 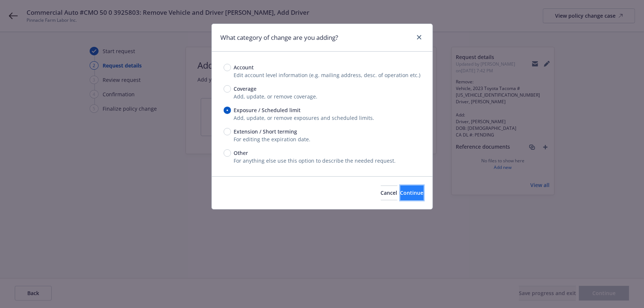 I want to click on span: Add, update, or remove coverage., so click(x=276, y=96).